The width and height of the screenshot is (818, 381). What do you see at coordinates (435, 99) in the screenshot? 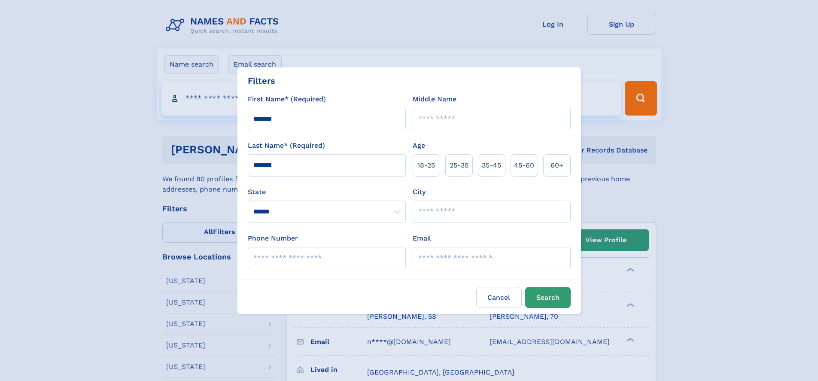
I see `label: Middle Name` at bounding box center [435, 99].